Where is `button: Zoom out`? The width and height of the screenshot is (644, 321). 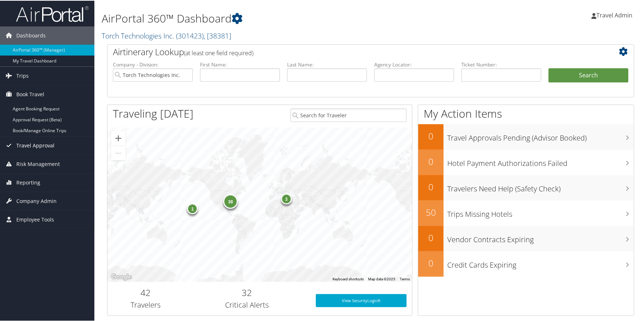 button: Zoom out is located at coordinates (118, 153).